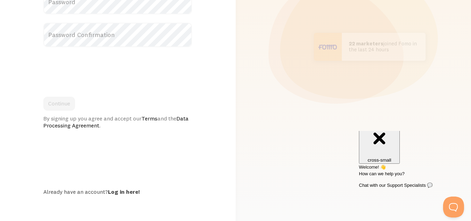  Describe the element at coordinates (124, 192) in the screenshot. I see `a: Log in here!` at that location.